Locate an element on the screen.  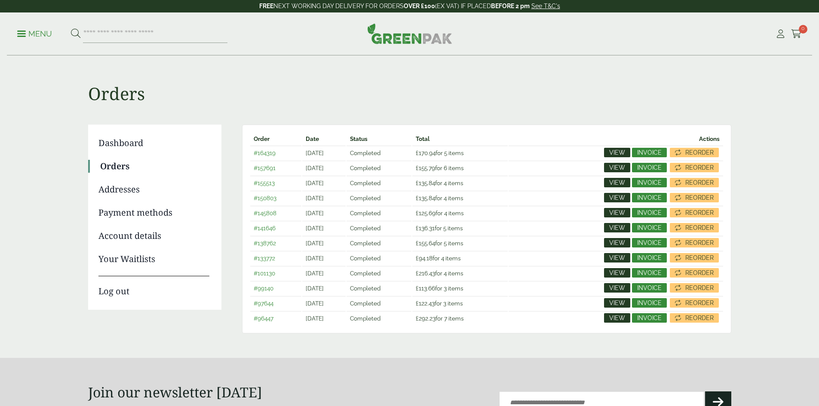
a: #101130 is located at coordinates (264, 273).